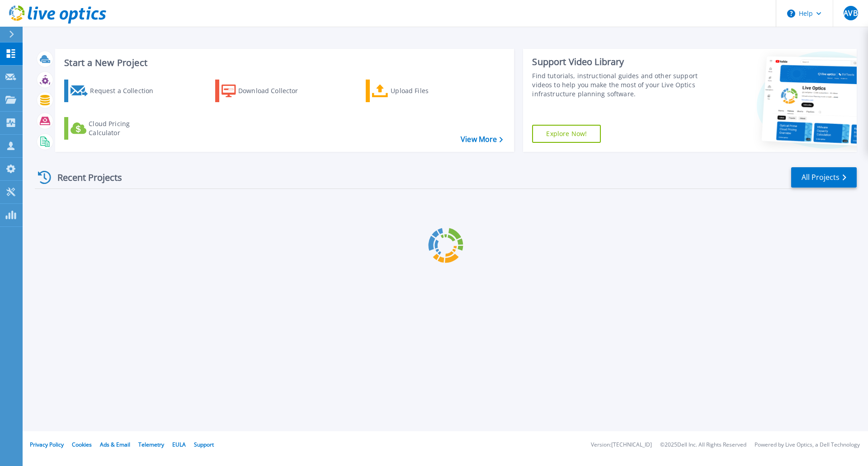 This screenshot has height=466, width=868. Describe the element at coordinates (823, 177) in the screenshot. I see `a: All Projects` at that location.